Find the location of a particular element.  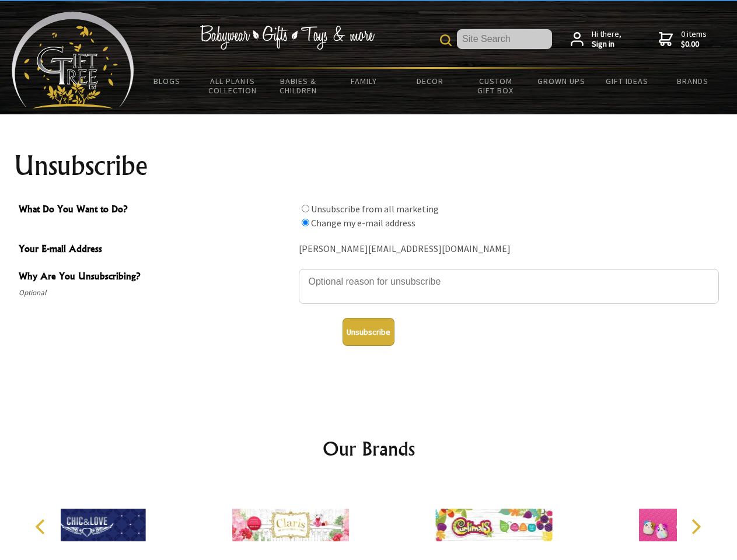

a: 0 items$0.00 is located at coordinates (682, 39).